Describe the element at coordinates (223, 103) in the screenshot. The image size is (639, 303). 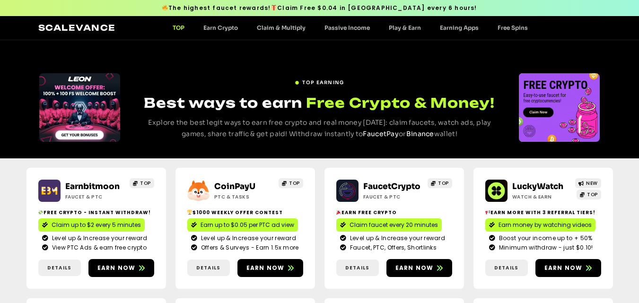
I see `span: Best ways to earn` at that location.